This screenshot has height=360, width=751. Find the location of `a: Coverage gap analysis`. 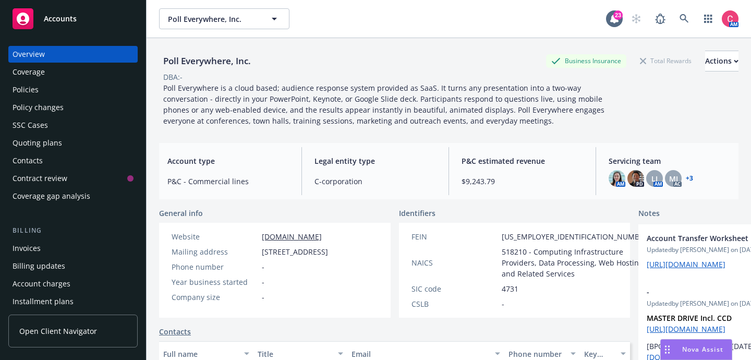

a: Coverage gap analysis is located at coordinates (73, 196).